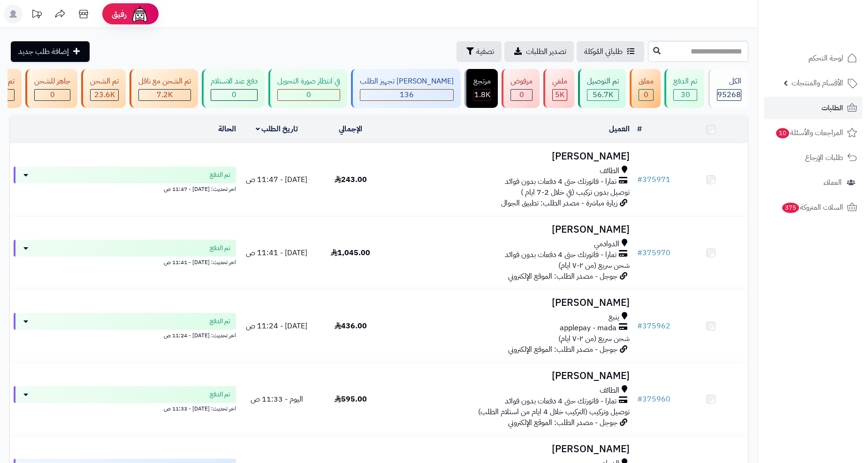 This screenshot has height=463, width=868. I want to click on span: الطائف, so click(609, 171).